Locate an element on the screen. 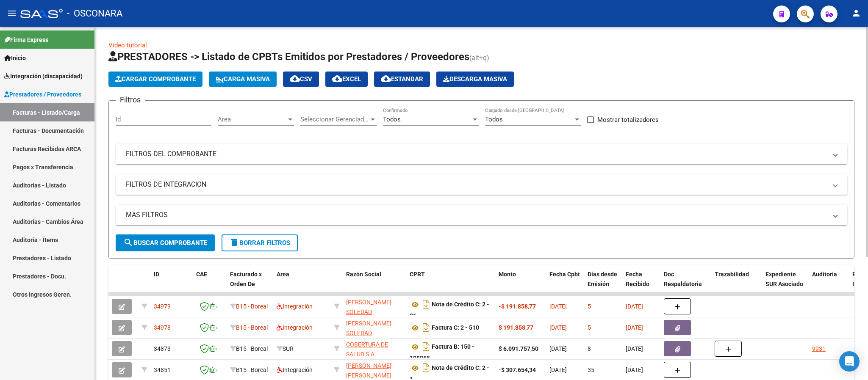 The width and height of the screenshot is (868, 380). strong: -$ 191.858,77 is located at coordinates (517, 306).